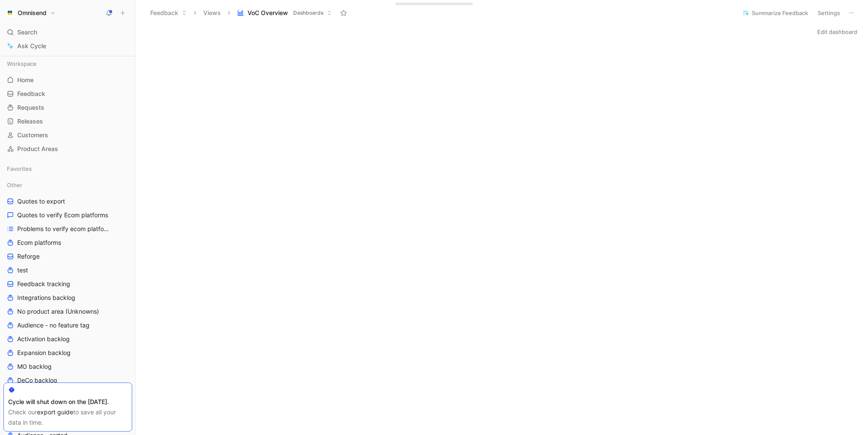 This screenshot has height=435, width=868. I want to click on span: Quotes to verify Ecom platforms, so click(63, 215).